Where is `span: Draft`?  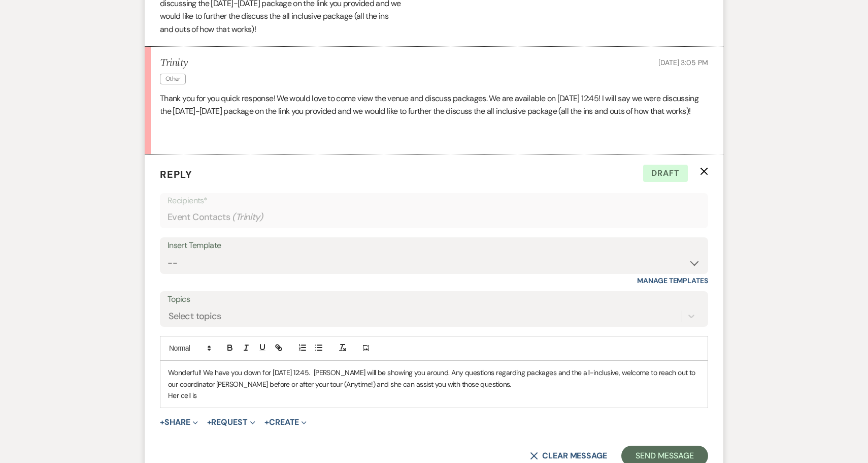 span: Draft is located at coordinates (665, 173).